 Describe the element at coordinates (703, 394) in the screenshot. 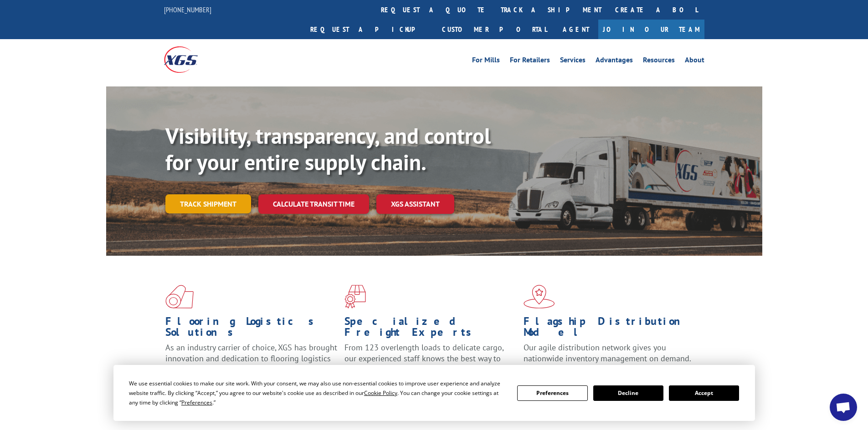

I see `button: Accept` at that location.